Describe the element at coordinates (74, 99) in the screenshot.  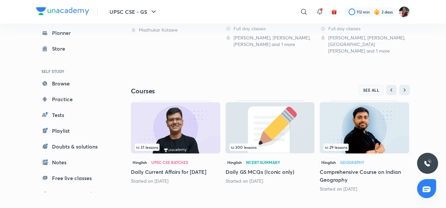
I see `a: Practice` at that location.